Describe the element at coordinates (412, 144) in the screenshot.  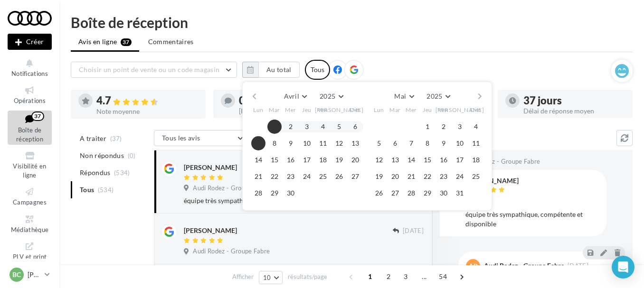
I see `button: 7` at that location.